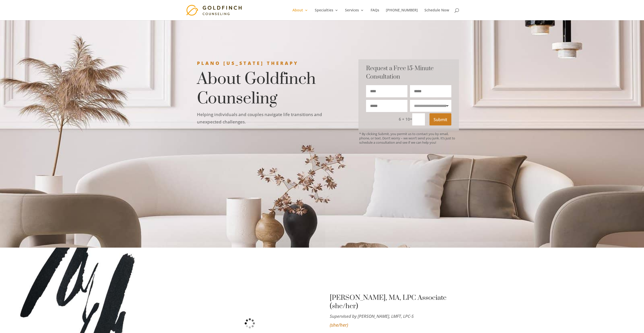 This screenshot has height=333, width=644. What do you see at coordinates (354, 14) in the screenshot?
I see `a: Services` at bounding box center [354, 14].